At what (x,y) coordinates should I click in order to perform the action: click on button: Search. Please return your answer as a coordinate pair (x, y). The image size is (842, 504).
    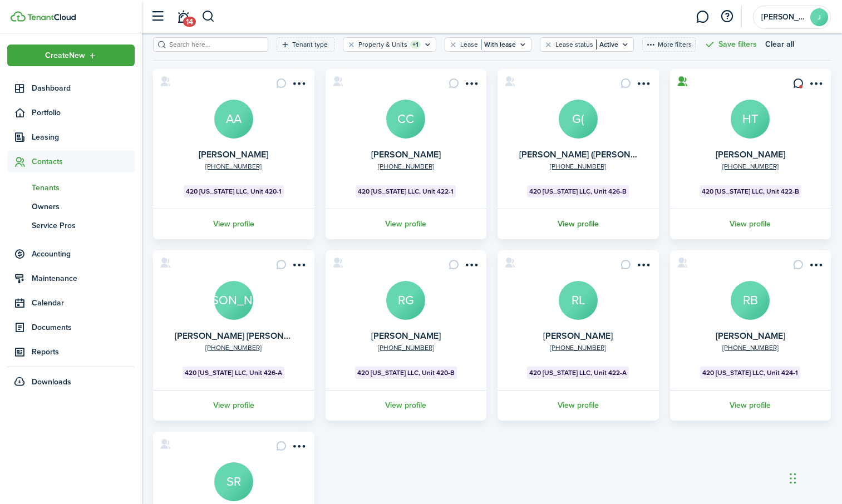
    Looking at the image, I should click on (209, 17).